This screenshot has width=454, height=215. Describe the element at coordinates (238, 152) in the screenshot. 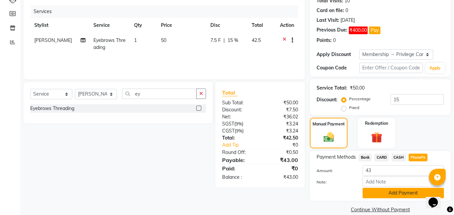

I see `div: Round Off:` at that location.